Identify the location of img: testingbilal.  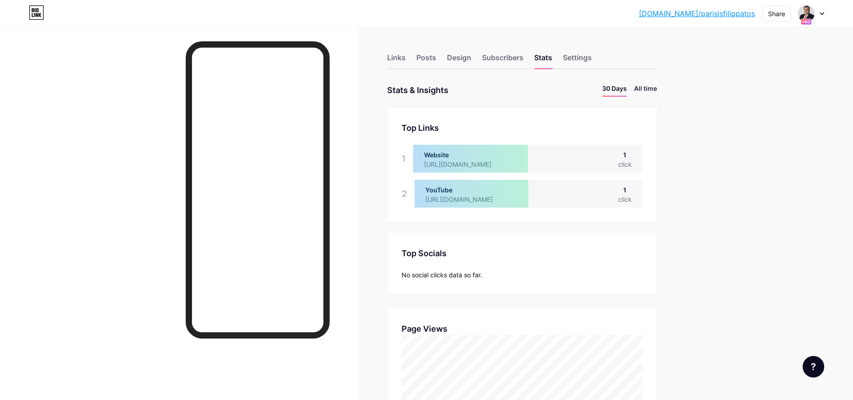
(806, 13).